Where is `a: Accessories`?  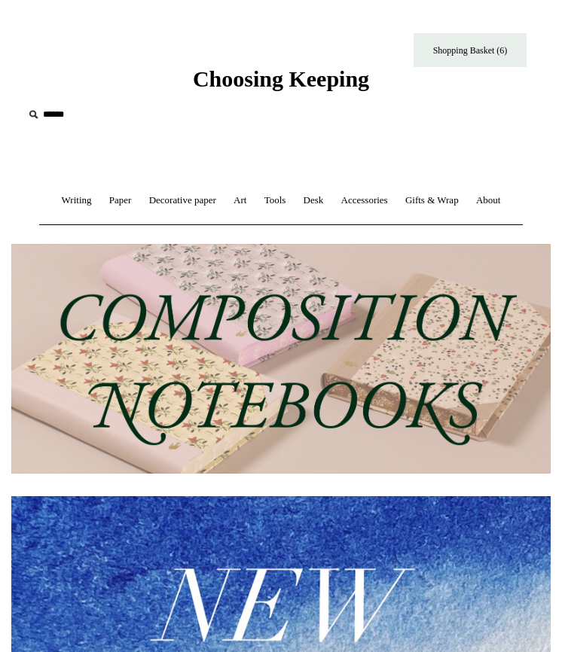 a: Accessories is located at coordinates (364, 200).